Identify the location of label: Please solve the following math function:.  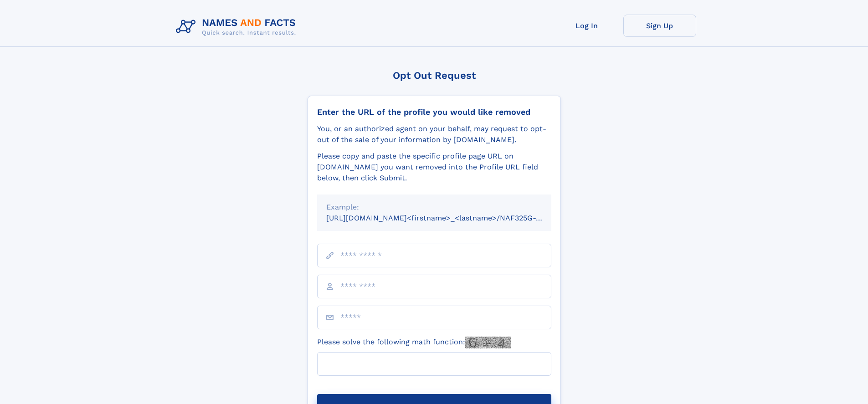
(414, 343).